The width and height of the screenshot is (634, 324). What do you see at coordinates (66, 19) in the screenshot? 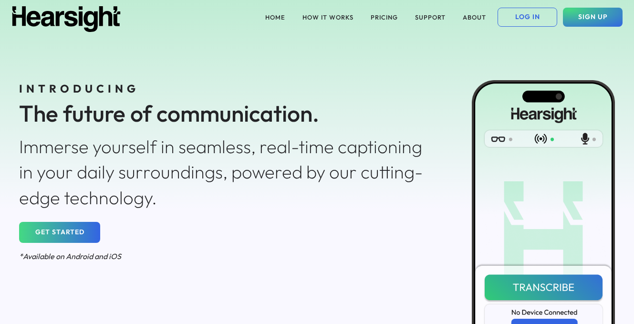
I see `img: Hearsight logo` at bounding box center [66, 19].